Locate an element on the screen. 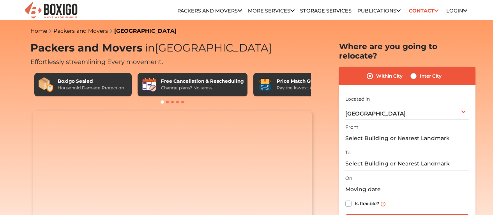  img: Boxigo is located at coordinates (51, 11).